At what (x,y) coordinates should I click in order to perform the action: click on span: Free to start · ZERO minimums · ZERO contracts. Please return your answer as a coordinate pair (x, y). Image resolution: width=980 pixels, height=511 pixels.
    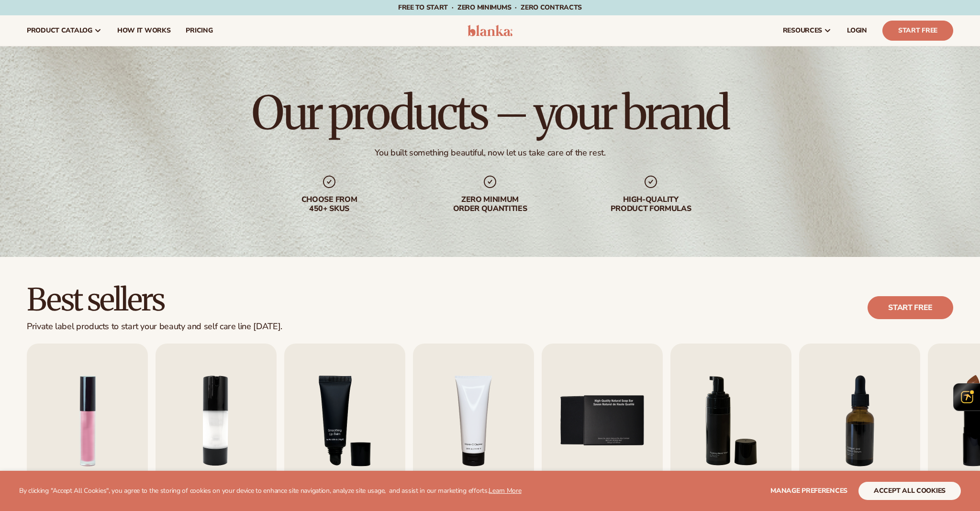
    Looking at the image, I should click on (490, 8).